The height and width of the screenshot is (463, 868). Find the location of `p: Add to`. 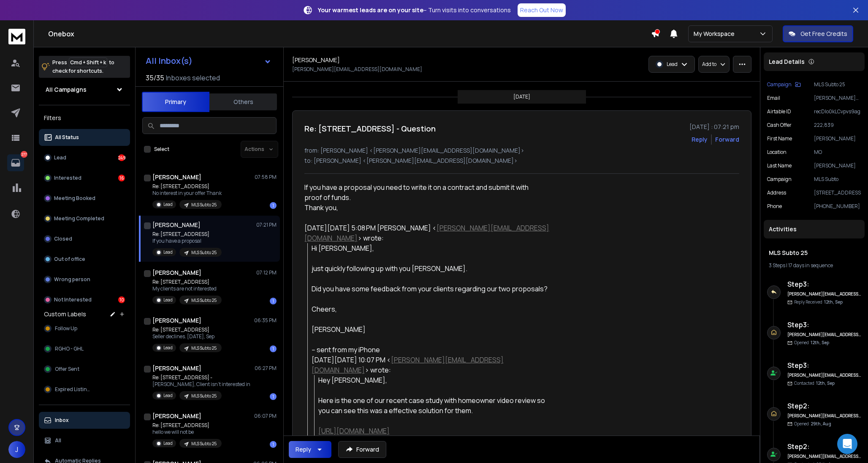

p: Add to is located at coordinates (709, 65).